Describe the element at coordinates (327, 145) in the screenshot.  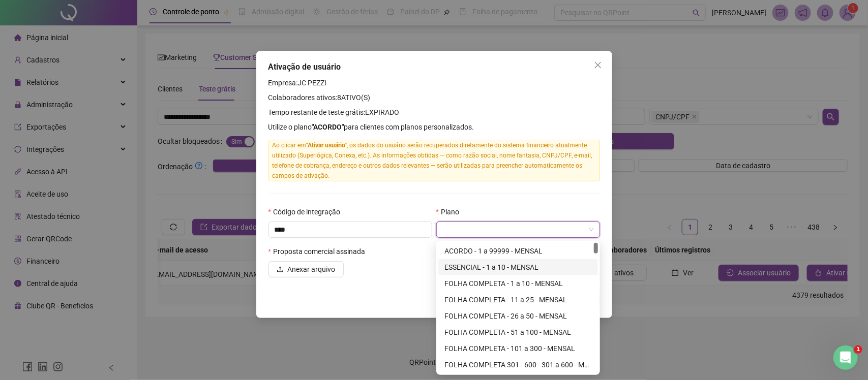
I see `span: "Ativar usuário"` at that location.